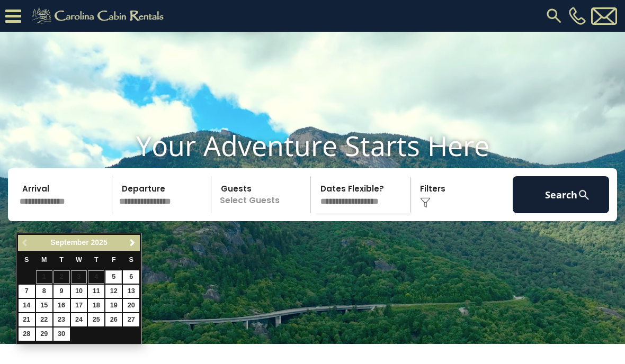 This screenshot has width=625, height=364. Describe the element at coordinates (26, 260) in the screenshot. I see `span: Sunday` at that location.